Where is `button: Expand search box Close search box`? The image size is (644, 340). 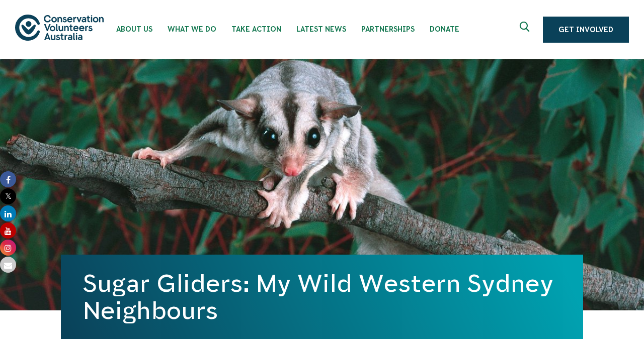
button: Expand search box Close search box is located at coordinates (526, 30).